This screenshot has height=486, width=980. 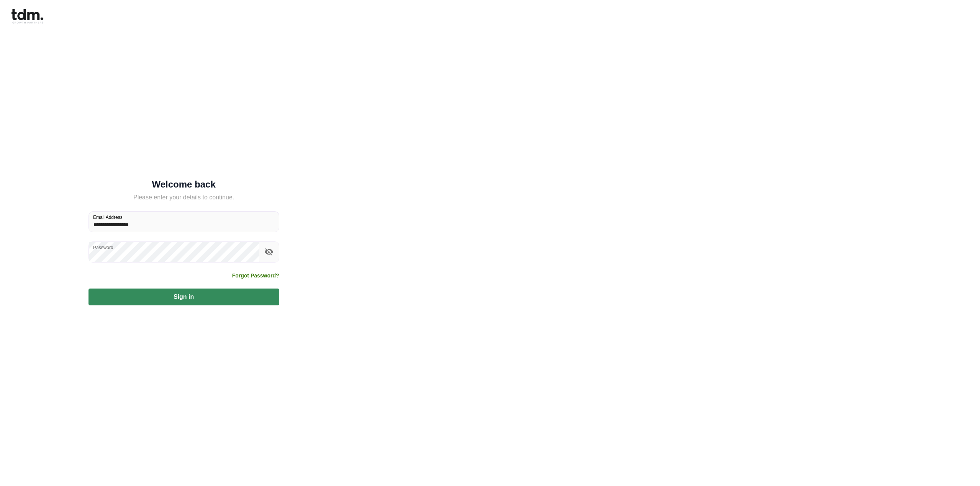 What do you see at coordinates (184, 297) in the screenshot?
I see `button: Sign in` at bounding box center [184, 297].